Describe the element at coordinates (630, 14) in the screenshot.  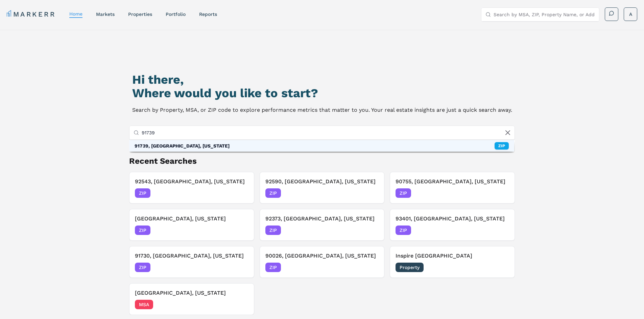
I see `span: A` at that location.